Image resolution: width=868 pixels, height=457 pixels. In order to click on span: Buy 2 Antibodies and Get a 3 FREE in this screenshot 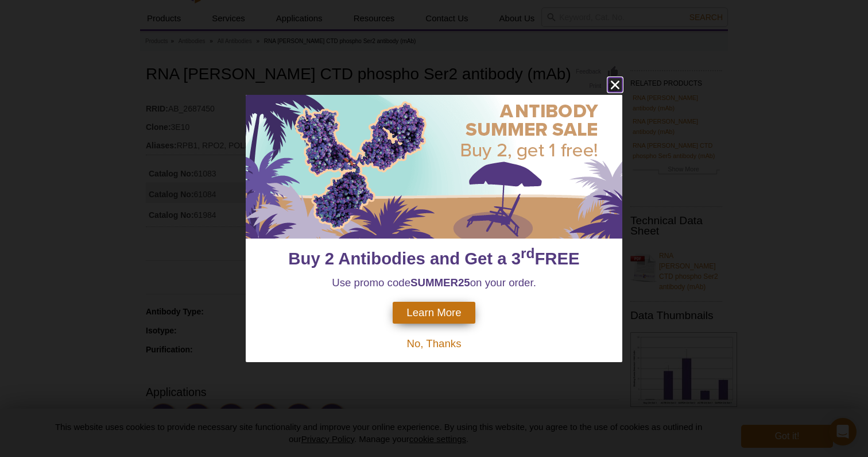, I will do `click(433, 258)`.